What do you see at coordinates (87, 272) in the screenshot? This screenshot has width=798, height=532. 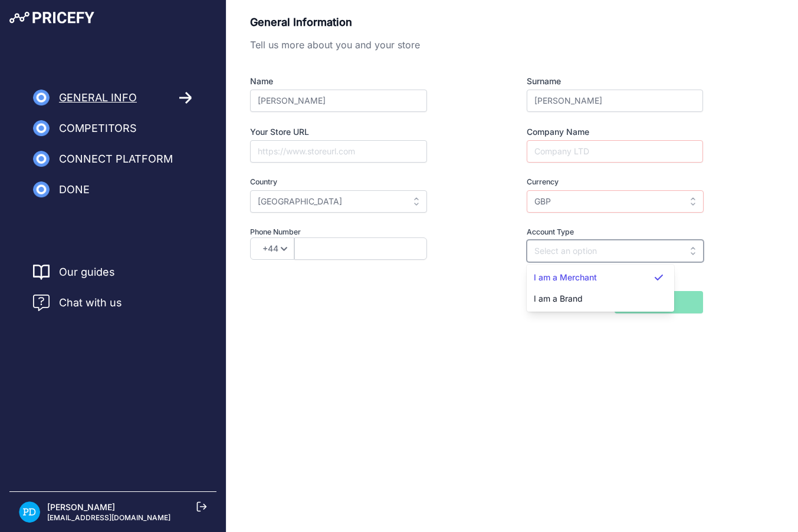 I see `a: Our guides` at bounding box center [87, 272].